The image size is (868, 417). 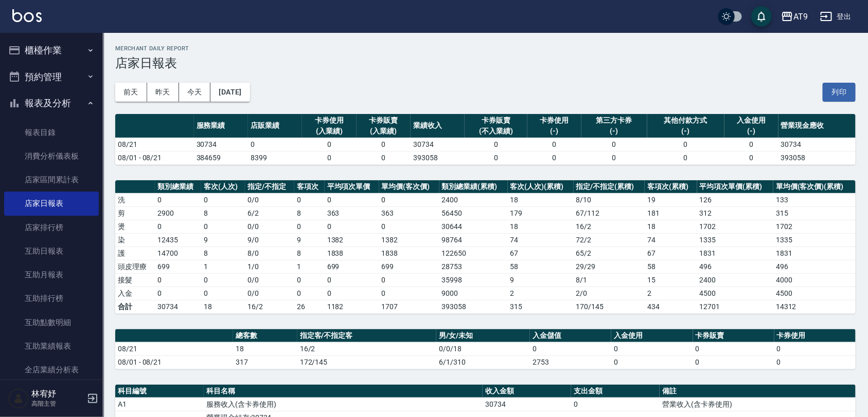 What do you see at coordinates (343, 404) in the screenshot?
I see `td: 服務收入(含卡券使用)` at bounding box center [343, 404].